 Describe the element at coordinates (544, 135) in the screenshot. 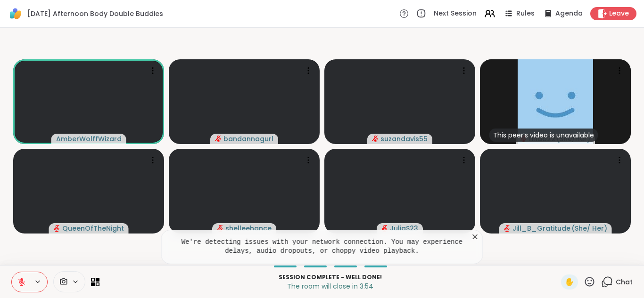

I see `div: This peer’s video is unavailable` at that location.